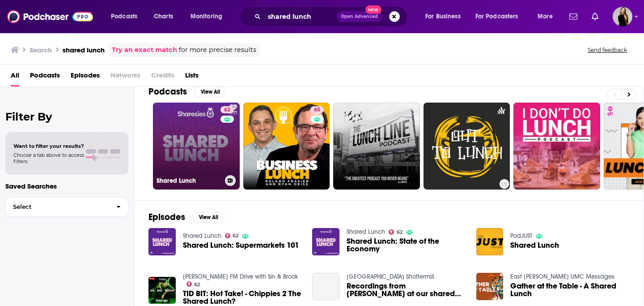 Image resolution: width=644 pixels, height=306 pixels. Describe the element at coordinates (206, 16) in the screenshot. I see `span: Monitoring` at that location.